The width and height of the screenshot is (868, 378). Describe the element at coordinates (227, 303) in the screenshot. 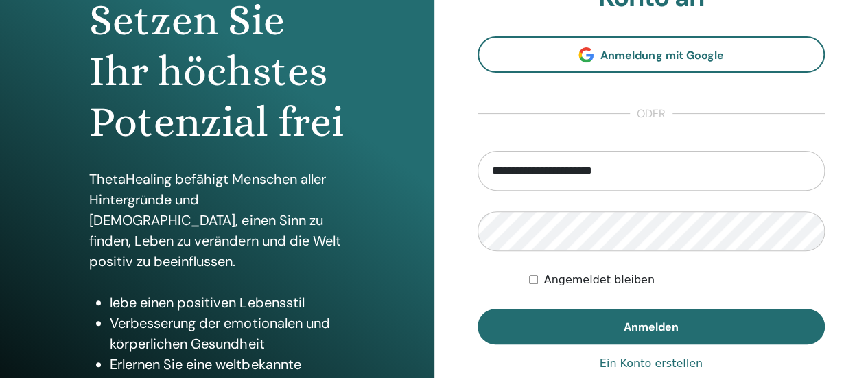

I see `li: lebe einen positiven Lebensstil` at that location.